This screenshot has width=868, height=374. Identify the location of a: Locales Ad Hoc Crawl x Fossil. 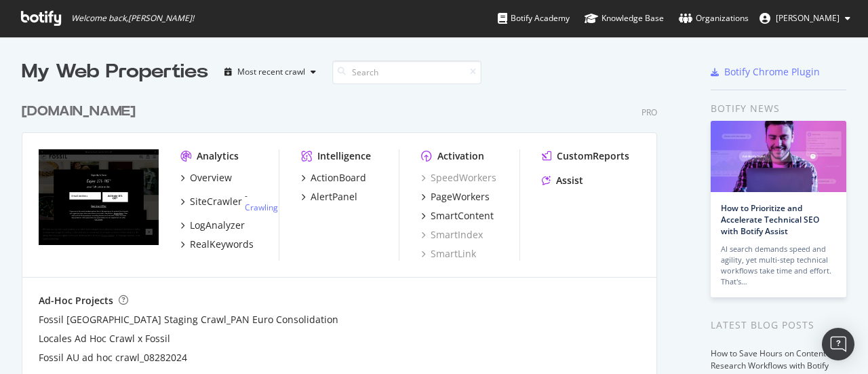
(105, 339).